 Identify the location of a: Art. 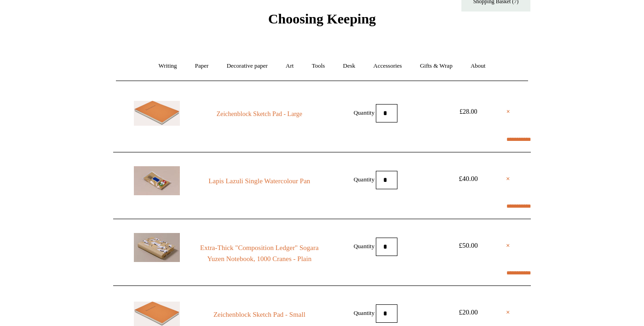
(289, 65).